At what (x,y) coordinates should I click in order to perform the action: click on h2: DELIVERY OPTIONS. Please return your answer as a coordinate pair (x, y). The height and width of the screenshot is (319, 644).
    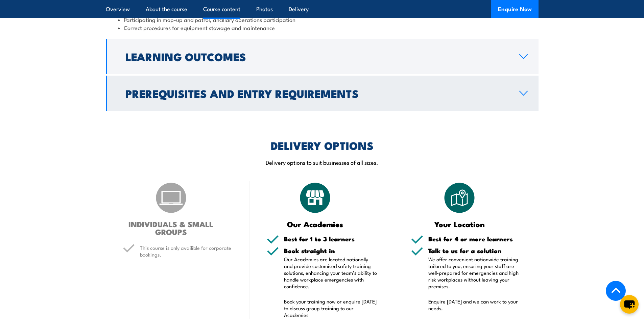
    Looking at the image, I should click on (322, 145).